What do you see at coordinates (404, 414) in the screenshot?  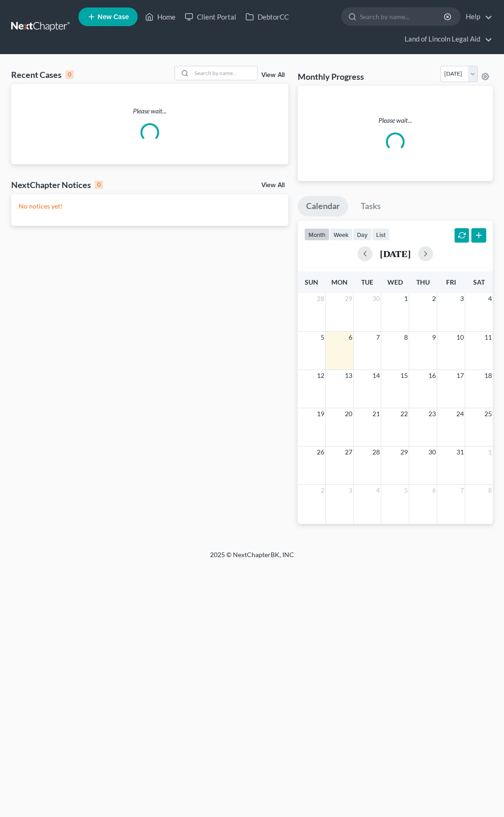 I see `span: 22` at bounding box center [404, 414].